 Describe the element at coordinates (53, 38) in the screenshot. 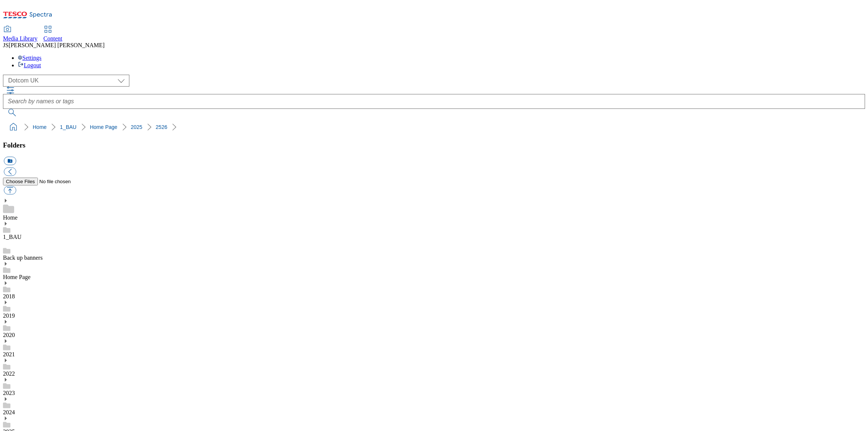

I see `span: Content` at that location.